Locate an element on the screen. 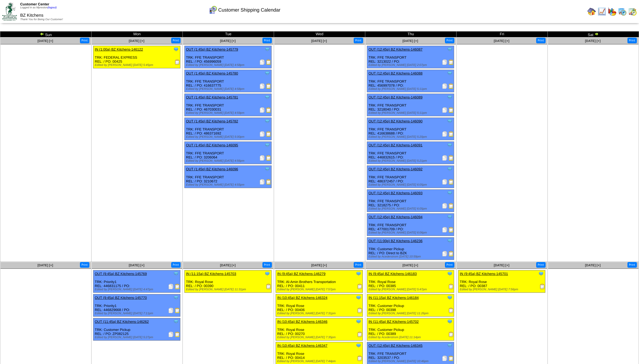 The image size is (639, 364). a: OUT (1:45p) BZ Kitchens-146095 is located at coordinates (212, 145).